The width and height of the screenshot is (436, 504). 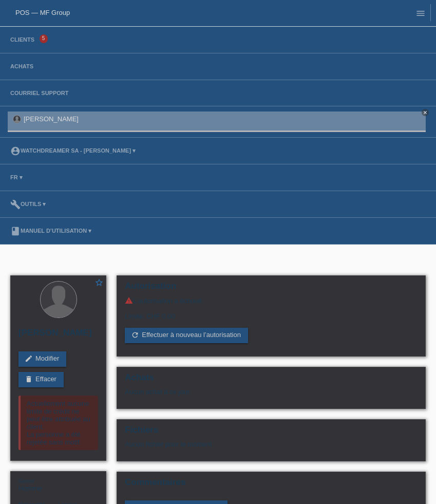 What do you see at coordinates (39, 484) in the screenshot?
I see `div: Homme` at bounding box center [39, 484].